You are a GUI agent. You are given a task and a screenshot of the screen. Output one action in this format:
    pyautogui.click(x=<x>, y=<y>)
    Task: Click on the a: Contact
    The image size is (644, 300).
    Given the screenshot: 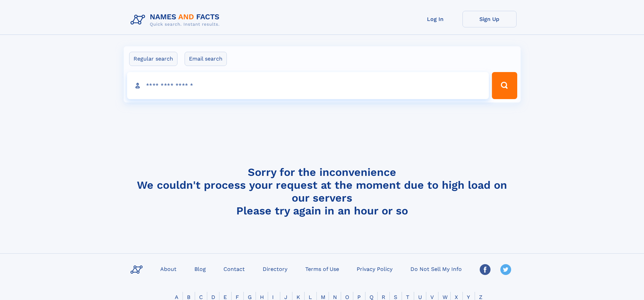 What is the action you would take?
    pyautogui.click(x=234, y=268)
    